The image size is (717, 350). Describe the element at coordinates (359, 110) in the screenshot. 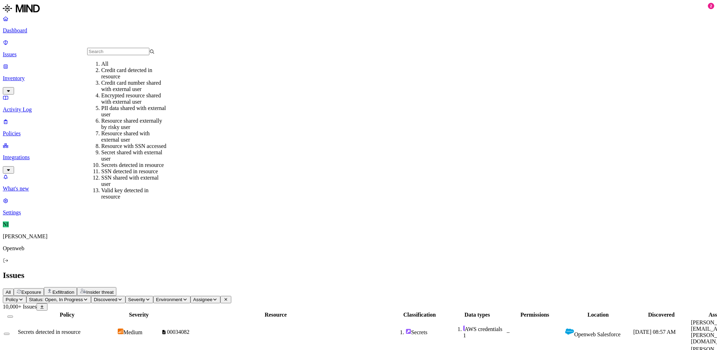

I see `p: Activity Log` at that location.